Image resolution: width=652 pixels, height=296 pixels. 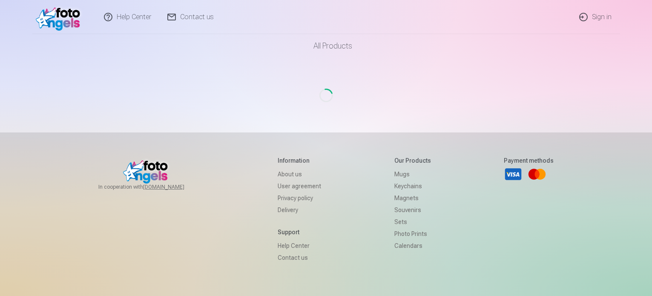 I want to click on a: Help Center, so click(x=299, y=246).